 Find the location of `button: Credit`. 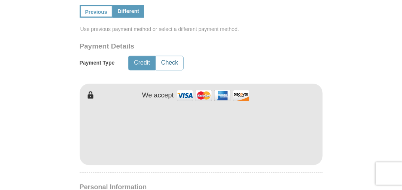

button: Credit is located at coordinates (142, 63).